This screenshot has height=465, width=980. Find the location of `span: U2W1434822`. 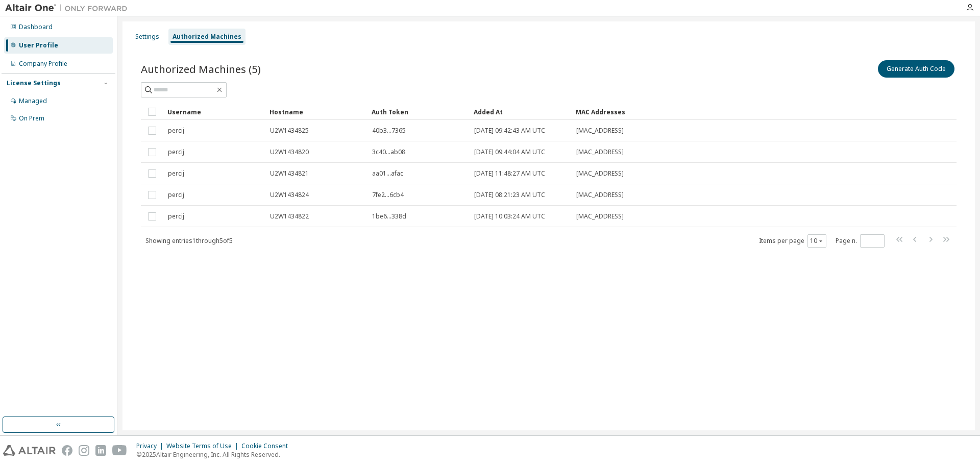

span: U2W1434822 is located at coordinates (289, 217).